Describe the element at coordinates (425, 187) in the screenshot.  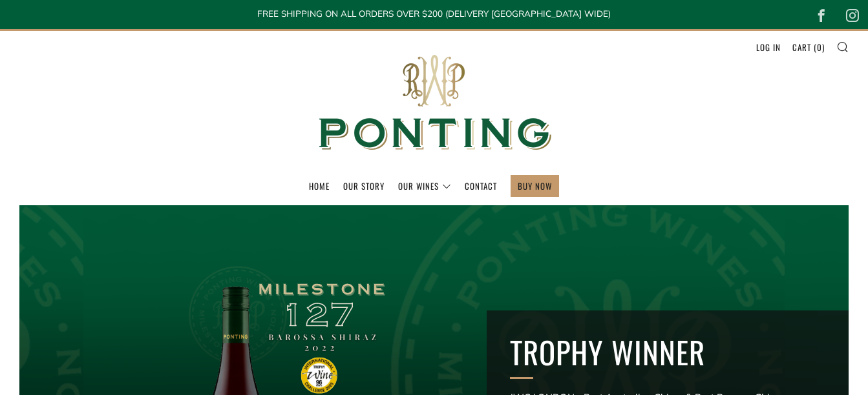
I see `a: Our Wines` at that location.